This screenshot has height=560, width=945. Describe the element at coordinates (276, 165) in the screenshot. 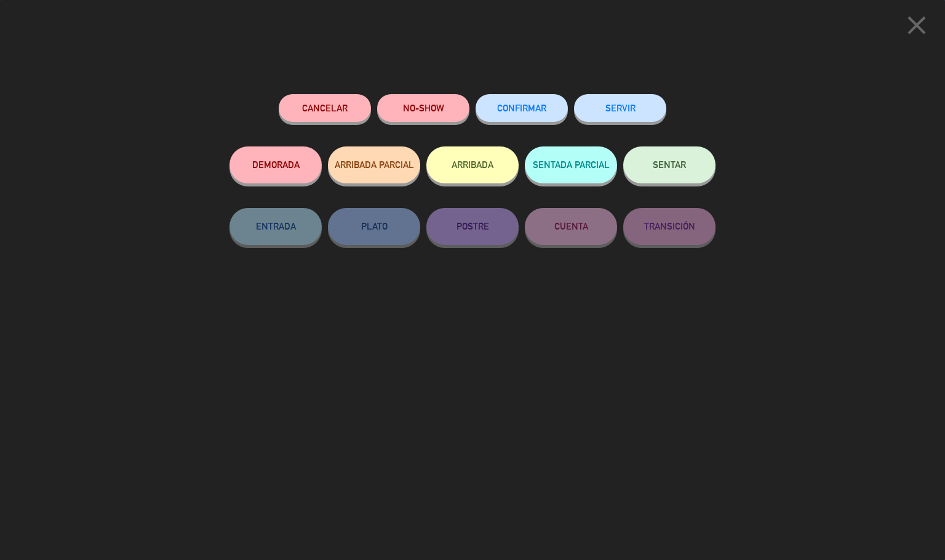

I see `button: DEMORADA` at that location.